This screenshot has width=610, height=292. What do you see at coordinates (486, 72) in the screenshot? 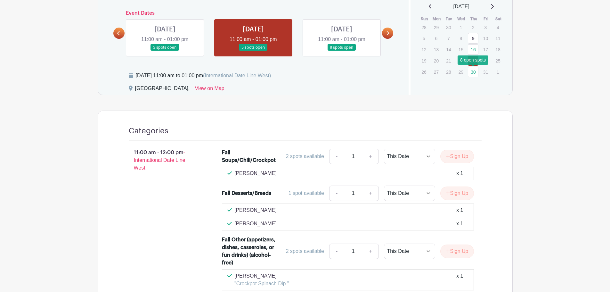
I see `p: 31` at bounding box center [486, 72].